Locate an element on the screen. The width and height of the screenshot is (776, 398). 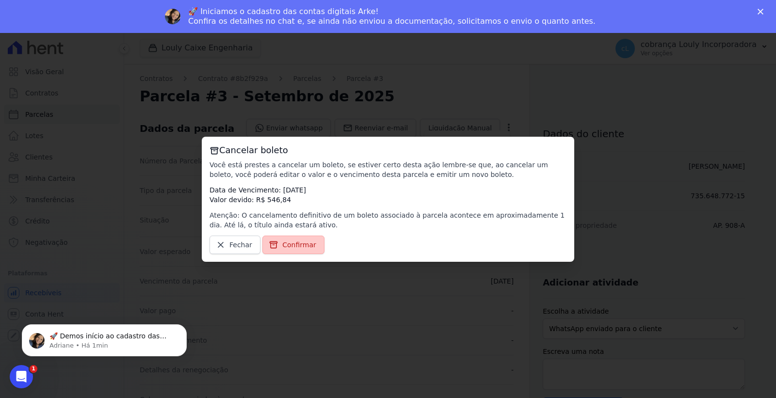
h3: Cancelar boleto is located at coordinates (388, 150).